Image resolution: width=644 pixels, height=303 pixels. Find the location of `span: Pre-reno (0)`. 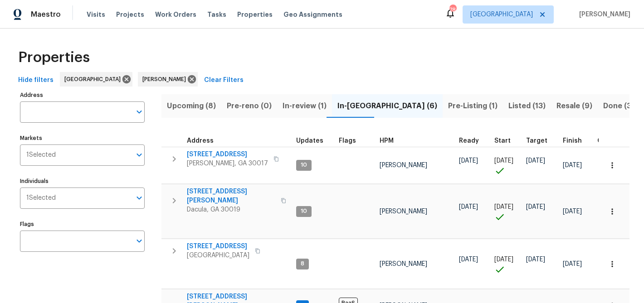

span: Pre-reno (0) is located at coordinates (249, 106).